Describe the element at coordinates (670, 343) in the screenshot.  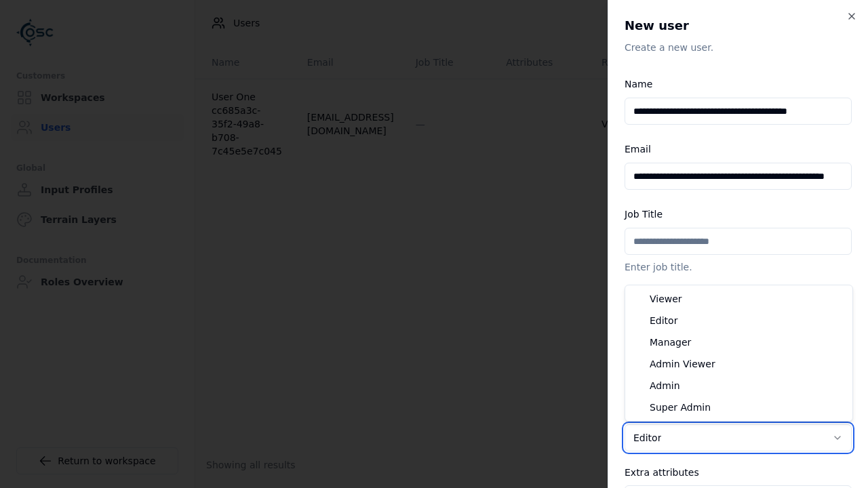
I see `span: Manager` at that location.